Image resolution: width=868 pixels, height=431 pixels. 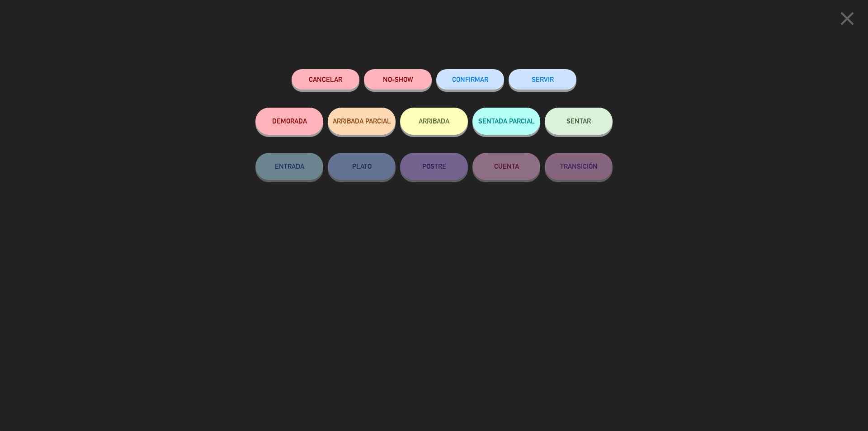 What do you see at coordinates (847, 20) in the screenshot?
I see `button: close` at bounding box center [847, 20].